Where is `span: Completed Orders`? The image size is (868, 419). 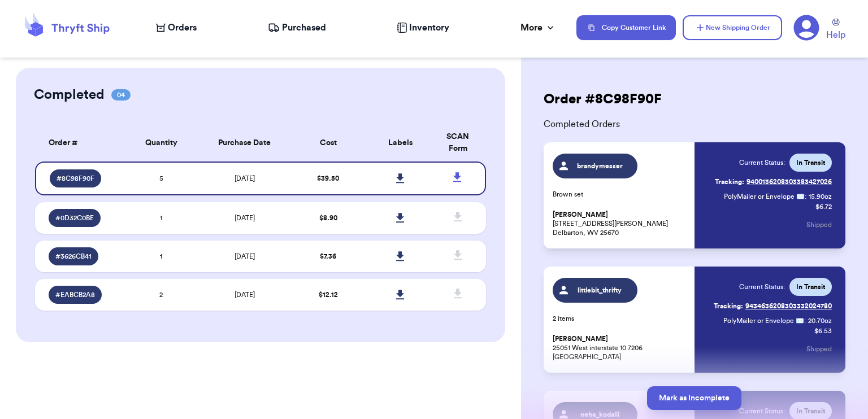 span: Completed Orders is located at coordinates (695, 124).